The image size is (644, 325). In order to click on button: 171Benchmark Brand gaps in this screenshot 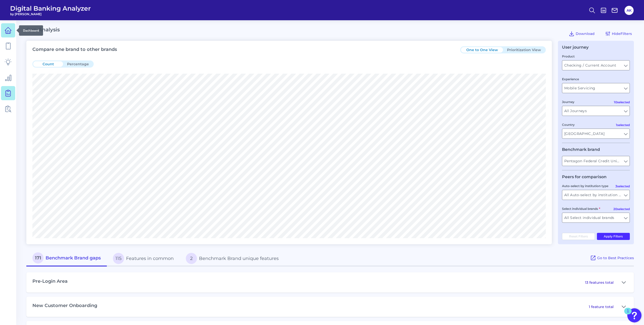, I will do `click(67, 258)`.